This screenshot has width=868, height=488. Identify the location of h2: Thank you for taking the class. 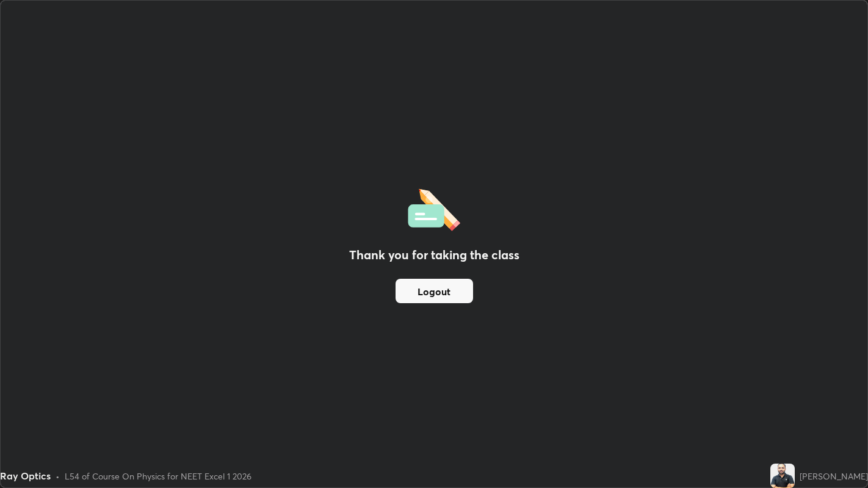
(434, 255).